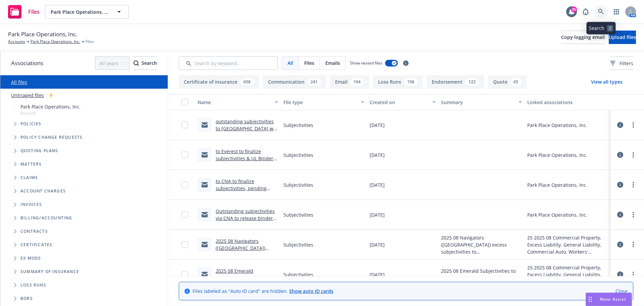  I want to click on span: Summary of insurance, so click(50, 272).